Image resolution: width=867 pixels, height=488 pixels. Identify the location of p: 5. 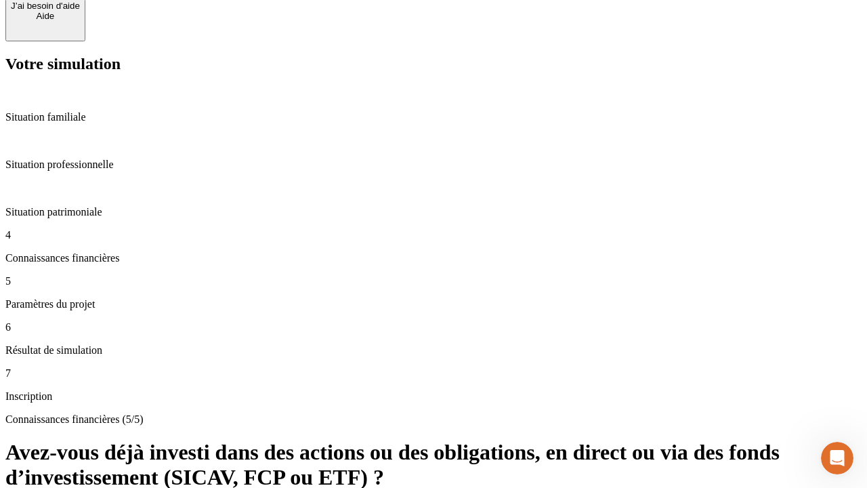
(433, 281).